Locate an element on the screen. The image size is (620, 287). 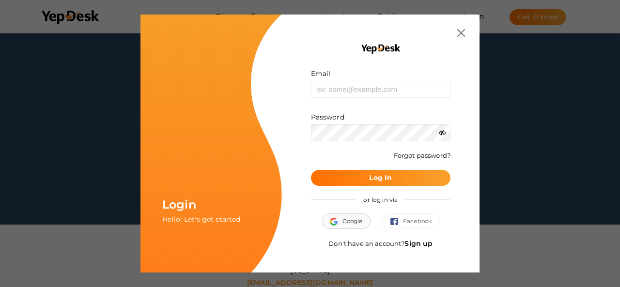
input: ex: some@example.com is located at coordinates (381, 89).